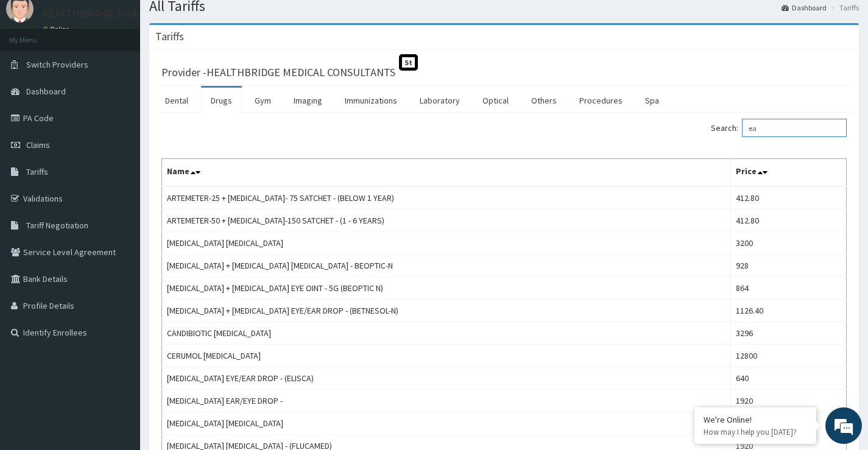  I want to click on a: Drugs, so click(221, 101).